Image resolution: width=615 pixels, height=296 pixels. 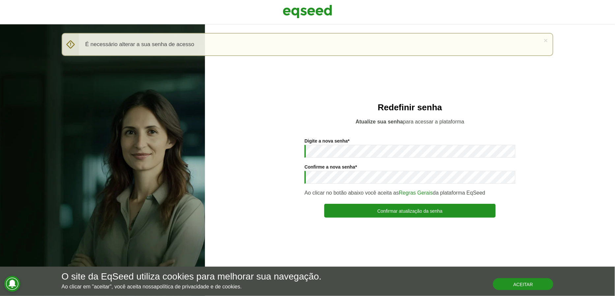 I want to click on button: Aceitar, so click(x=524, y=285).